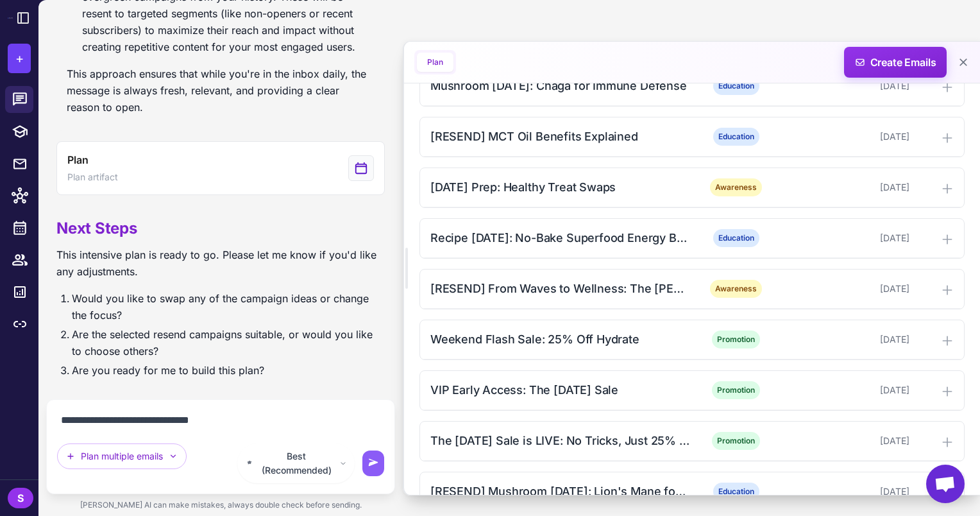 The image size is (980, 516). I want to click on li: Would you like to swap any of the campaign ideas or change the focus?, so click(228, 307).